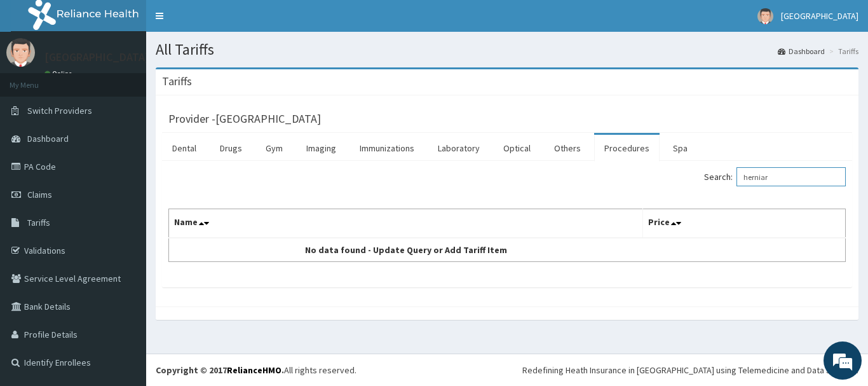  Describe the element at coordinates (274, 148) in the screenshot. I see `a: Gym` at that location.